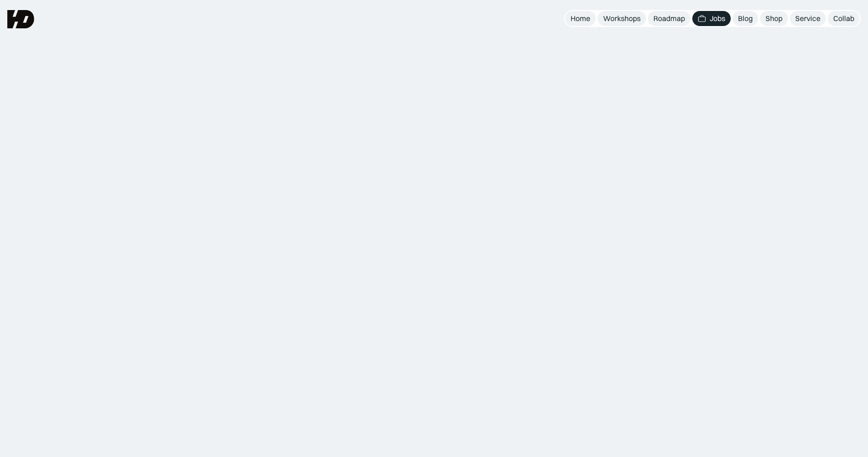  What do you see at coordinates (622, 18) in the screenshot?
I see `a: Workshops` at bounding box center [622, 18].